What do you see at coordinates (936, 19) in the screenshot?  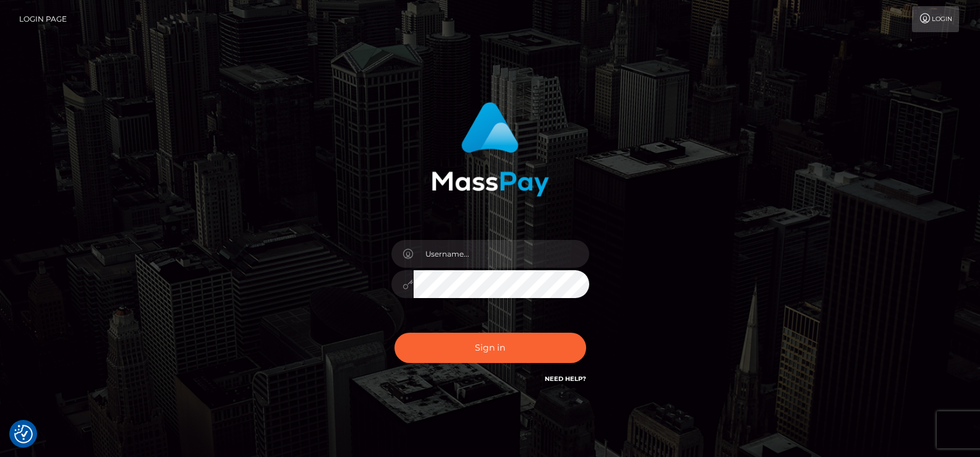 I see `a: Login` at bounding box center [936, 19].